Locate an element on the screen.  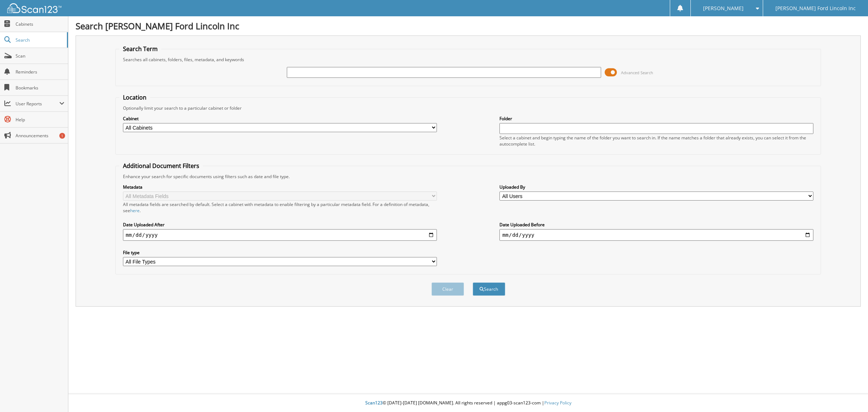
div: Enhance your search for specific documents using filters such as date and file type. is located at coordinates (468, 176).